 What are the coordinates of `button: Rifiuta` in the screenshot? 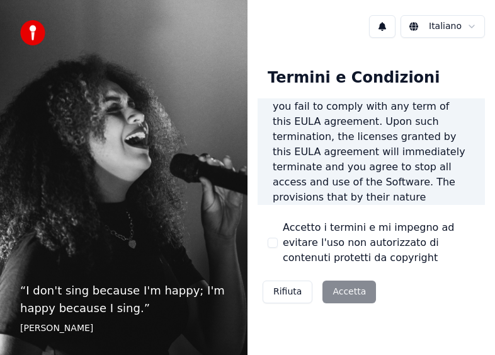 It's located at (287, 292).